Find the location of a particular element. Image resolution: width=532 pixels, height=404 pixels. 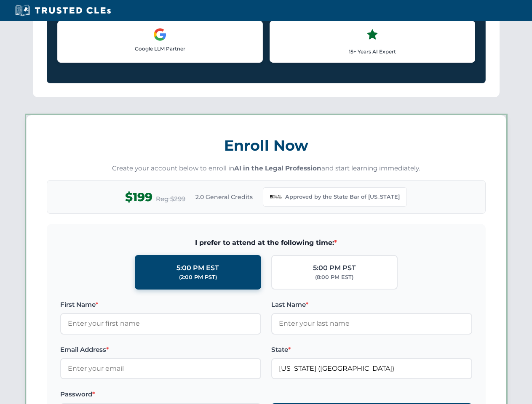

h3: Enroll Now is located at coordinates (266, 145).